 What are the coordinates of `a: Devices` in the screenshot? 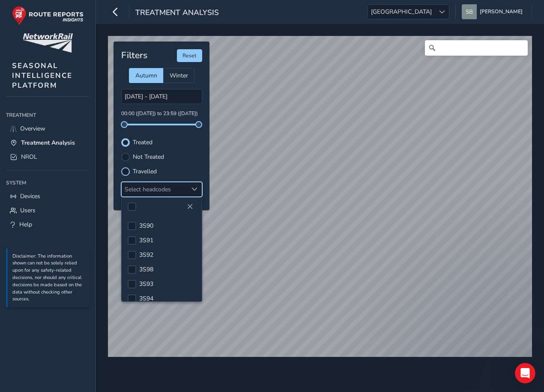 It's located at (47, 196).